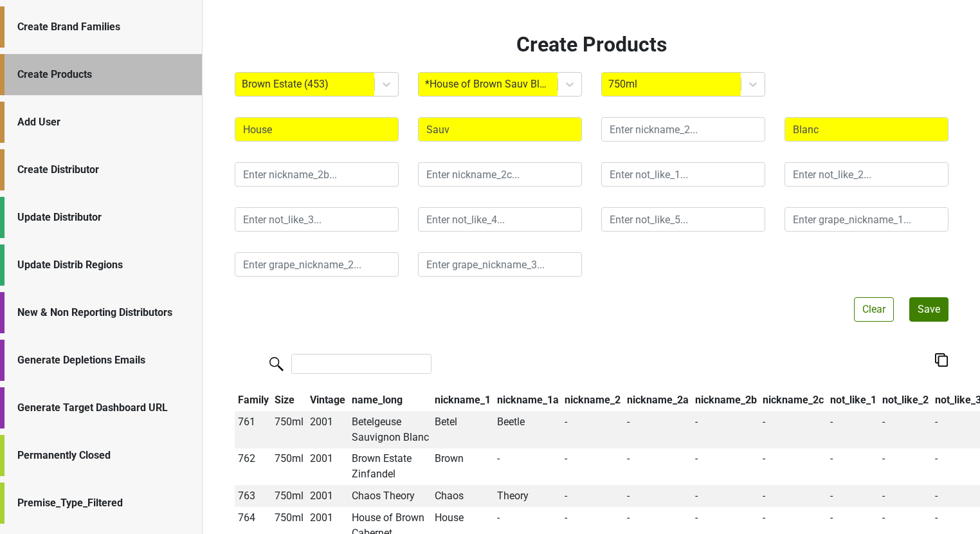 The width and height of the screenshot is (980, 534). What do you see at coordinates (592, 45) in the screenshot?
I see `h2: Create Products` at bounding box center [592, 45].